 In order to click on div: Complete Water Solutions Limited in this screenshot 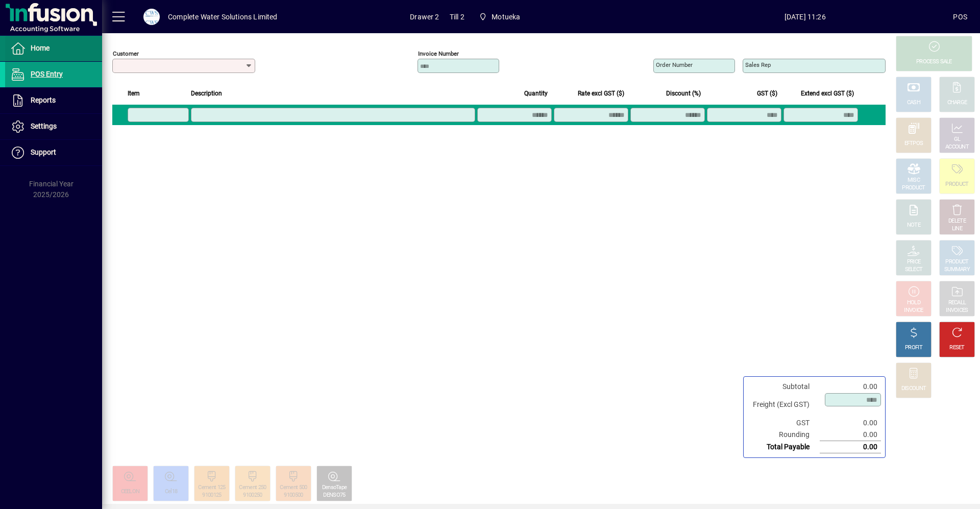, I will do `click(223, 17)`.